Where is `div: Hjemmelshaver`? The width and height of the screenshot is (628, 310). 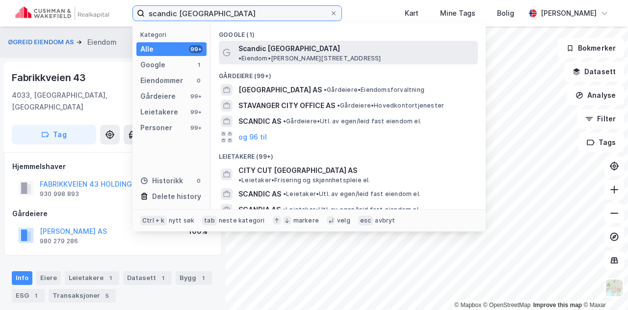
div: Hjemmelshaver is located at coordinates (113, 166).